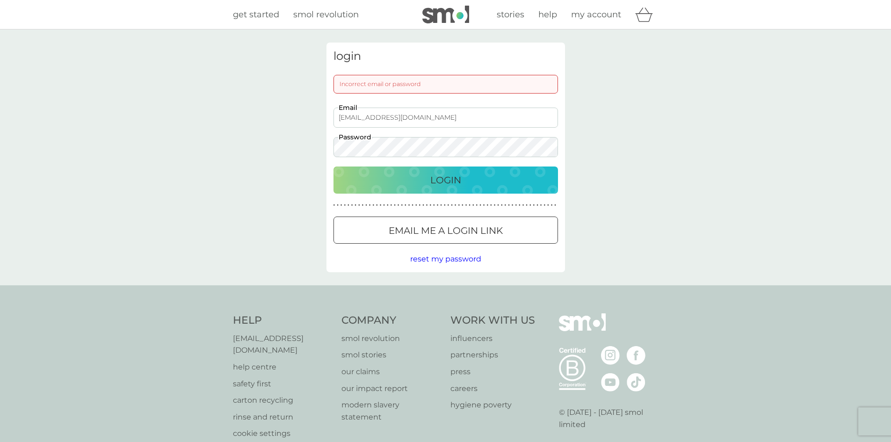 This screenshot has height=442, width=891. I want to click on p: careers, so click(493, 389).